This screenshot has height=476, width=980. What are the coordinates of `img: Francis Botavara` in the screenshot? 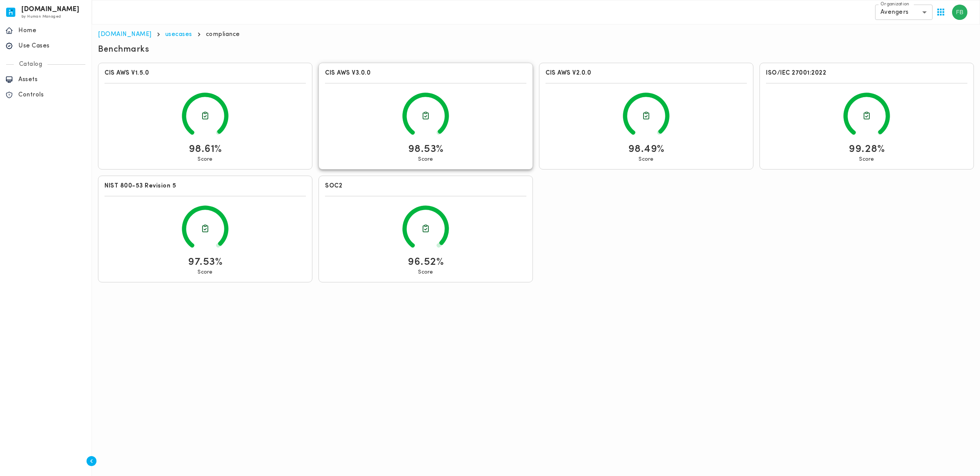 It's located at (960, 12).